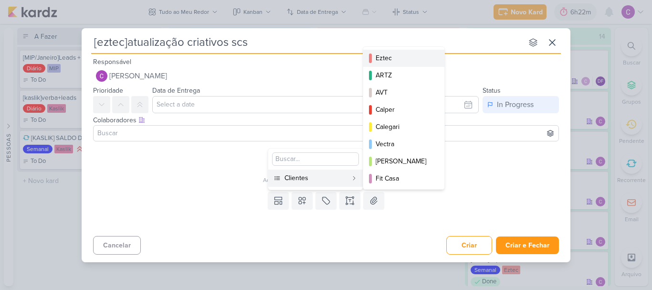 This screenshot has width=652, height=290. Describe the element at coordinates (108, 90) in the screenshot. I see `label: Prioridade` at that location.